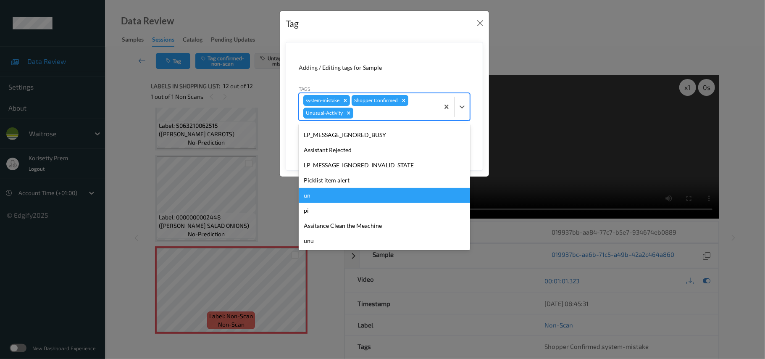  Describe the element at coordinates (384, 180) in the screenshot. I see `div: Picklist item alert` at that location.